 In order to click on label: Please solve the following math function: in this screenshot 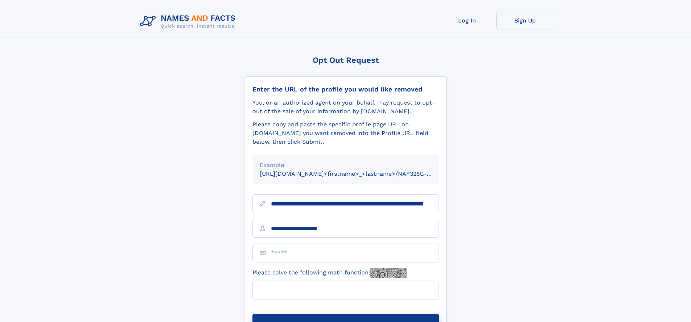, I will do `click(329, 273)`.